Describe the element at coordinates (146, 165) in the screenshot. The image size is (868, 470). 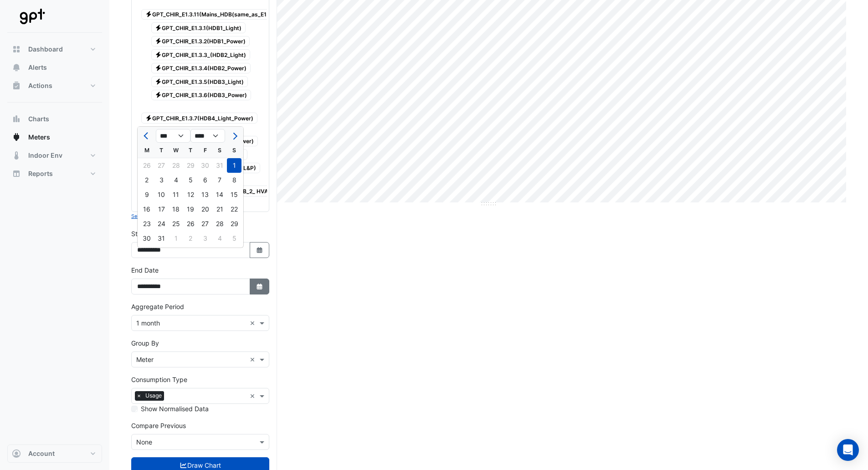
I see `div: Monday, December 26, 2022` at that location.